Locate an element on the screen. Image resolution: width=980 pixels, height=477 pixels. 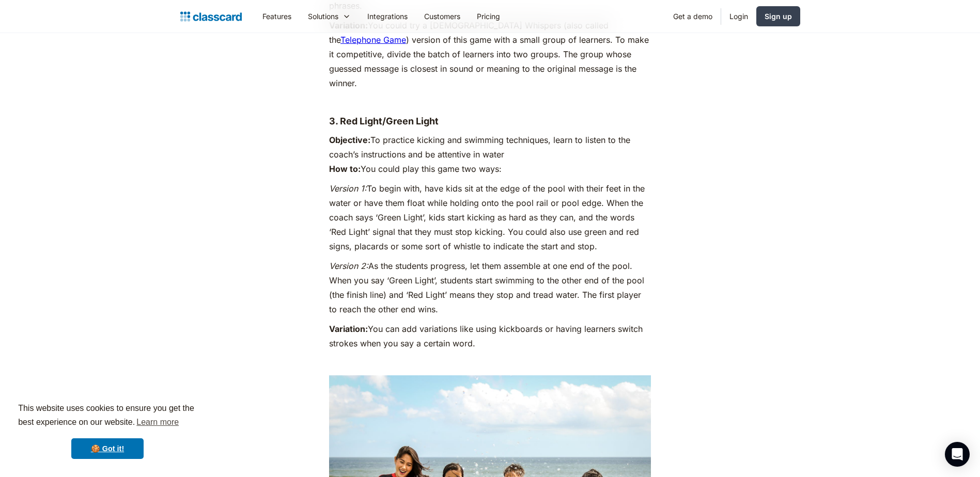
a: learn more about cookies is located at coordinates (158, 423).